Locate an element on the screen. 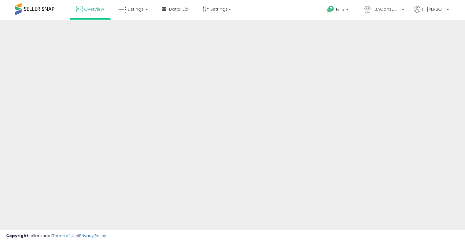 Image resolution: width=465 pixels, height=242 pixels. span: DataHub is located at coordinates (179, 9).